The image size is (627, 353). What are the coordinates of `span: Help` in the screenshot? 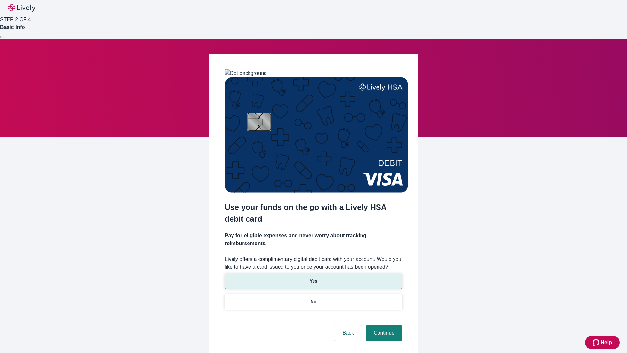 It's located at (606, 342).